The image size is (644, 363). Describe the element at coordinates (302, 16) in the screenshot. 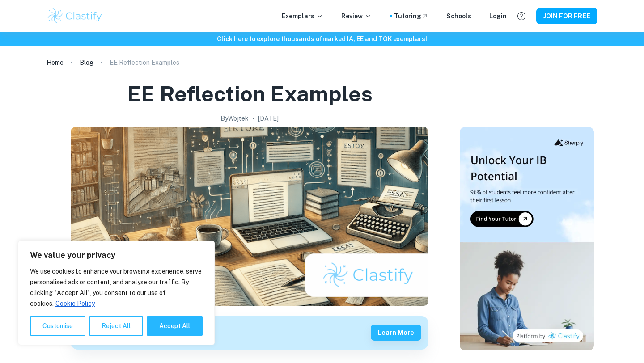

I see `p: Exemplars` at that location.